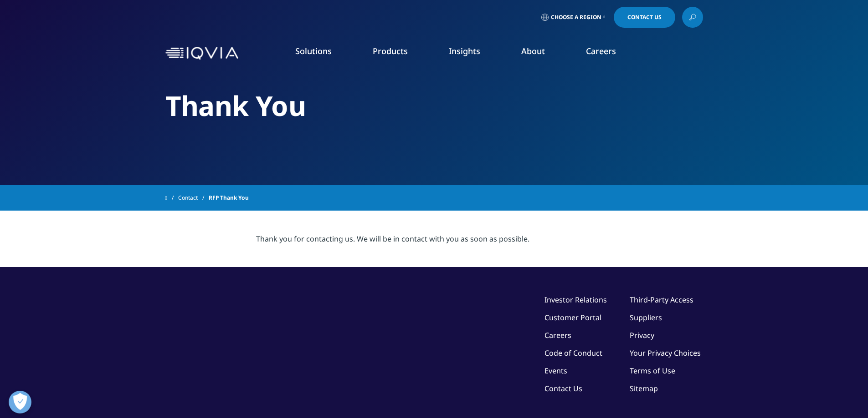 This screenshot has width=868, height=418. What do you see at coordinates (434, 105) in the screenshot?
I see `h2: Thank You` at bounding box center [434, 105].